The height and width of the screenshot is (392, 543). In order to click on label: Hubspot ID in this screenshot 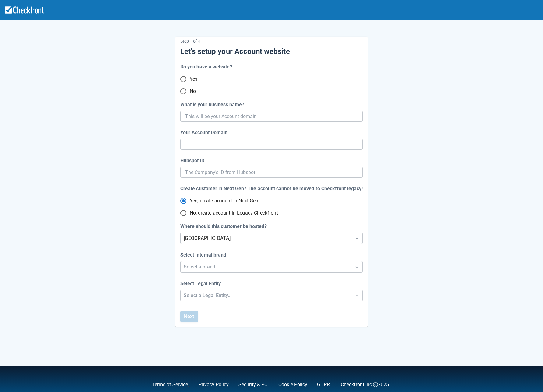, I will do `click(193, 161)`.